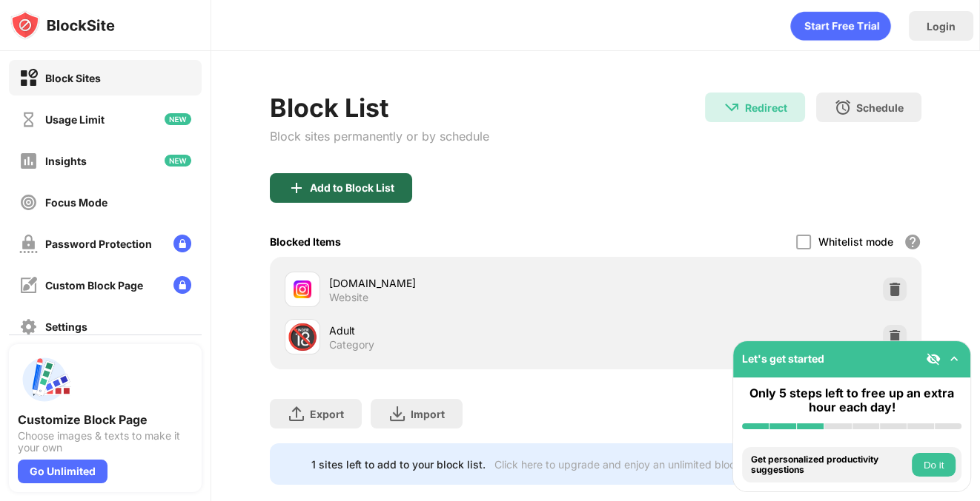  Describe the element at coordinates (303, 289) in the screenshot. I see `img: favicons` at that location.